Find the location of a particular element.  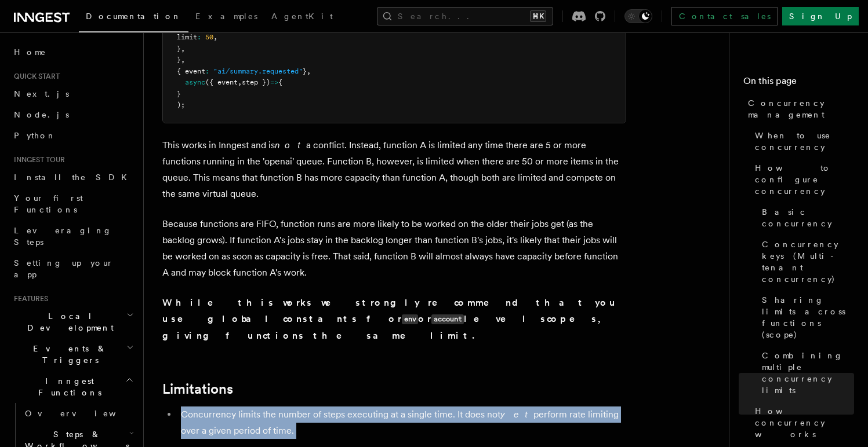

span: When to use concurrency is located at coordinates (804, 141).